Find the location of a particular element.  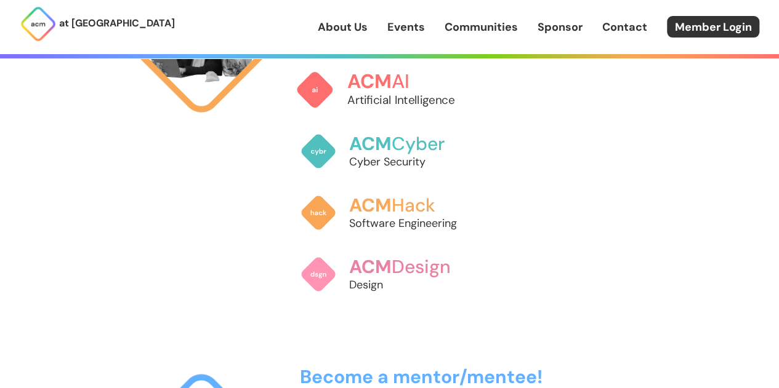

h3: Become a mentor/mentee! is located at coordinates (476, 377).